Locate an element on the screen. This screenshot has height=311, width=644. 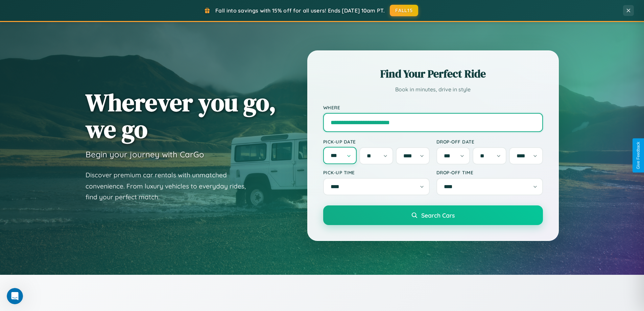
div: Give Feedback is located at coordinates (638, 156).